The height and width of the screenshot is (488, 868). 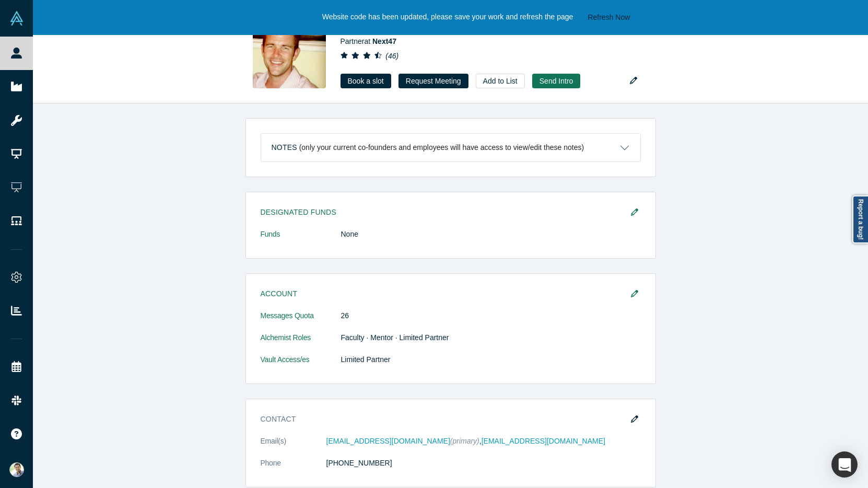 What do you see at coordinates (451, 147) in the screenshot?
I see `button: Notes (only your current co-founders and employees will have access to view/edit these notes)` at bounding box center [451, 147].